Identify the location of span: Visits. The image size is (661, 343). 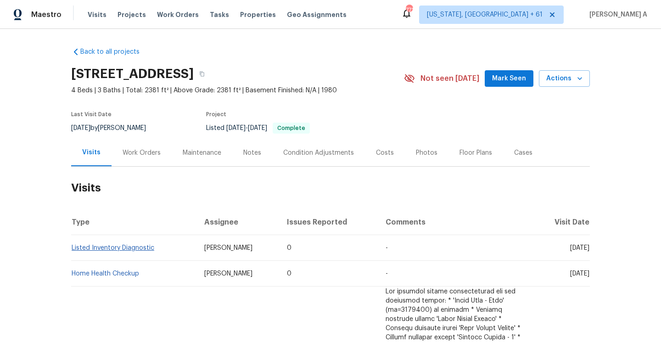
(97, 15).